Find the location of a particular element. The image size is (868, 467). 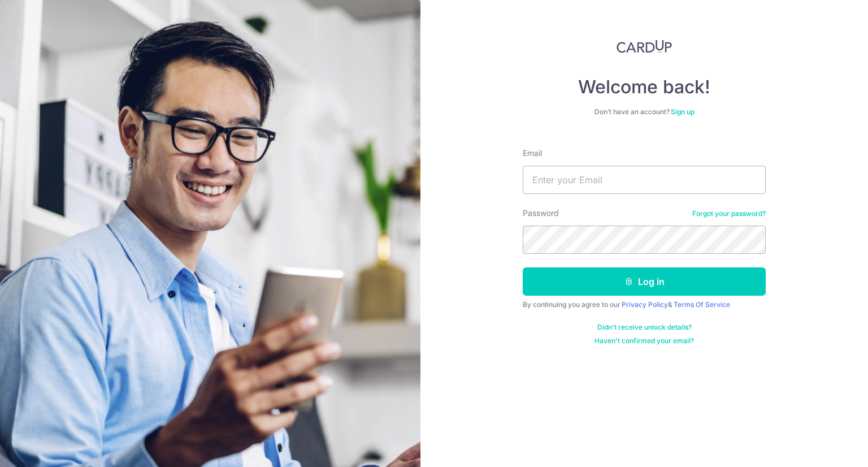

div: By continuing you agree to our & is located at coordinates (645, 305).